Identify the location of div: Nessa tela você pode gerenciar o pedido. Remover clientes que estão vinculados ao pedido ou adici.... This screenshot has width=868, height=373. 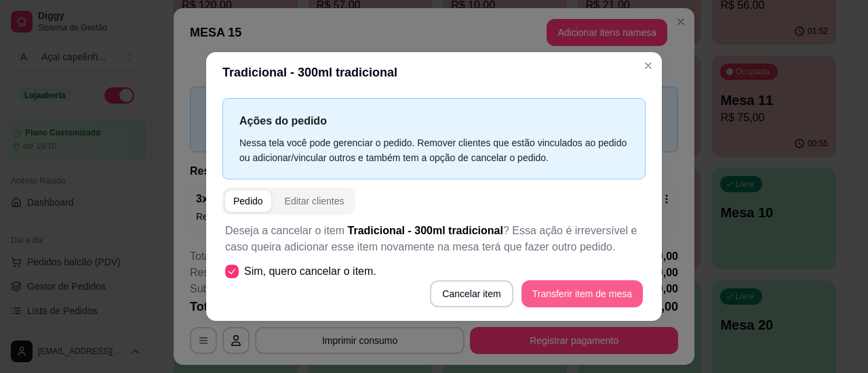
(434, 150).